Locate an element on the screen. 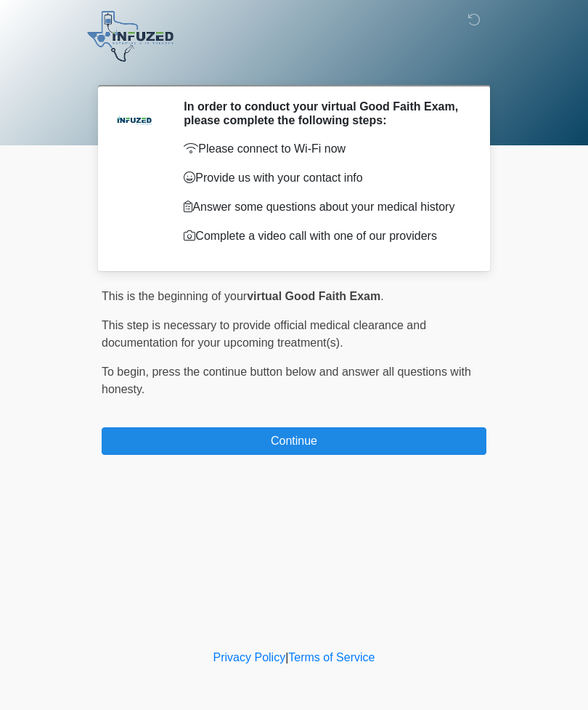 The width and height of the screenshot is (588, 710). span: This is the beginning of your is located at coordinates (174, 295).